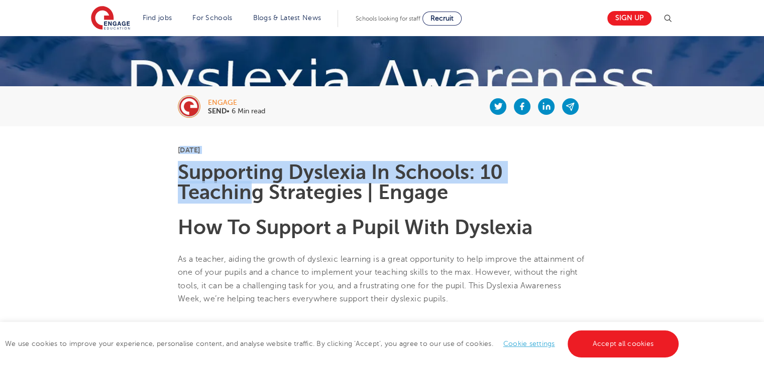 The width and height of the screenshot is (764, 366). I want to click on a: Sign up, so click(629, 18).